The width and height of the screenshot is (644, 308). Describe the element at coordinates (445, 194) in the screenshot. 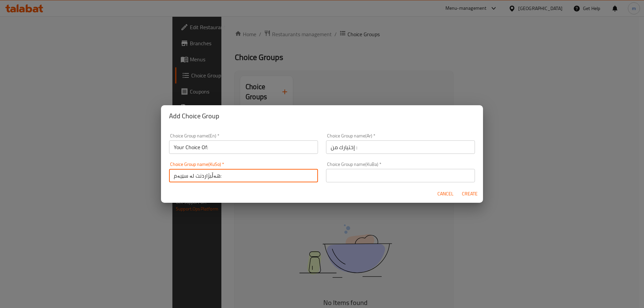

I see `button: Cancel` at that location.